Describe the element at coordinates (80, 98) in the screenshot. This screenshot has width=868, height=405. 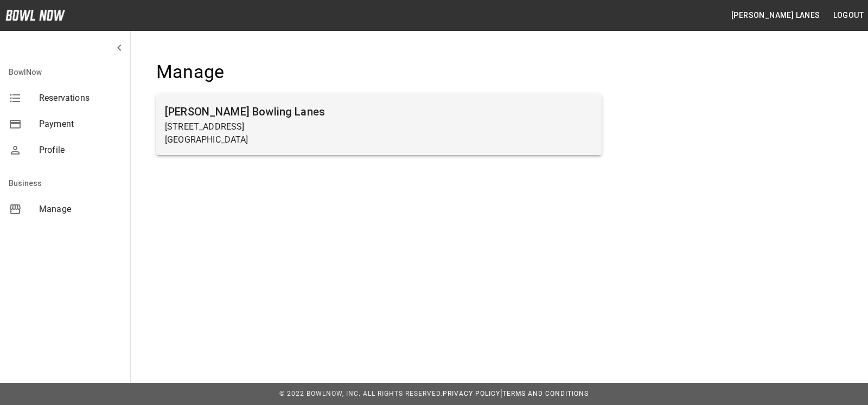
I see `span: Reservations` at that location.